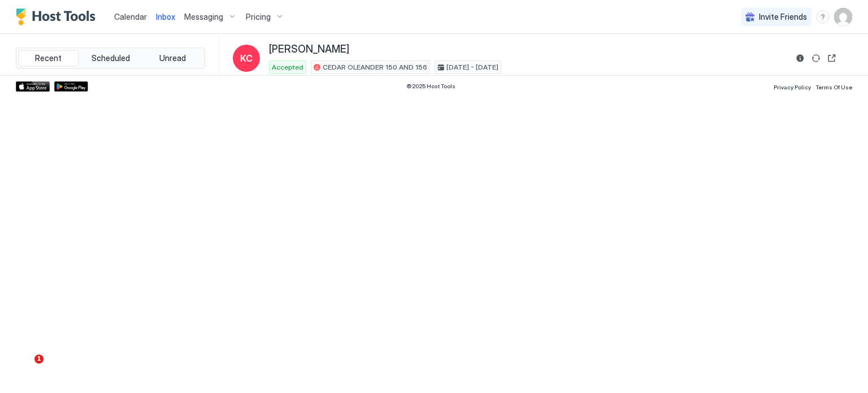  What do you see at coordinates (131, 17) in the screenshot?
I see `a: Calendar` at bounding box center [131, 17].